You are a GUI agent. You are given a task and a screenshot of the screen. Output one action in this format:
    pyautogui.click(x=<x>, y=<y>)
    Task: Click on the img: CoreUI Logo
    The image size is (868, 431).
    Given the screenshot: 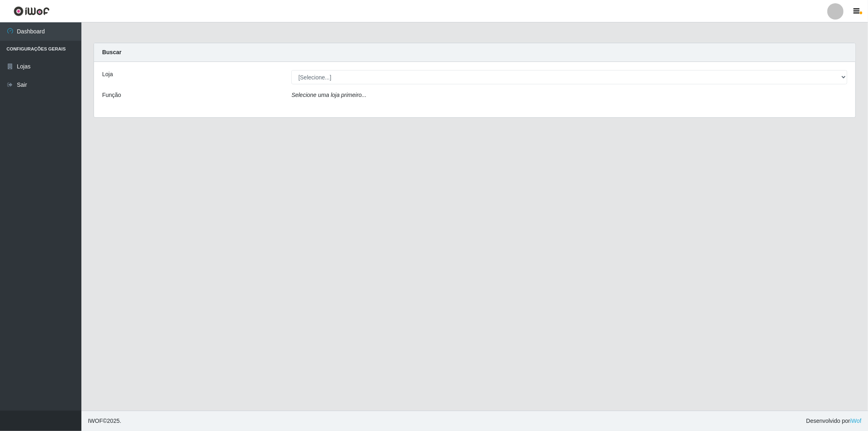 What is the action you would take?
    pyautogui.click(x=31, y=11)
    